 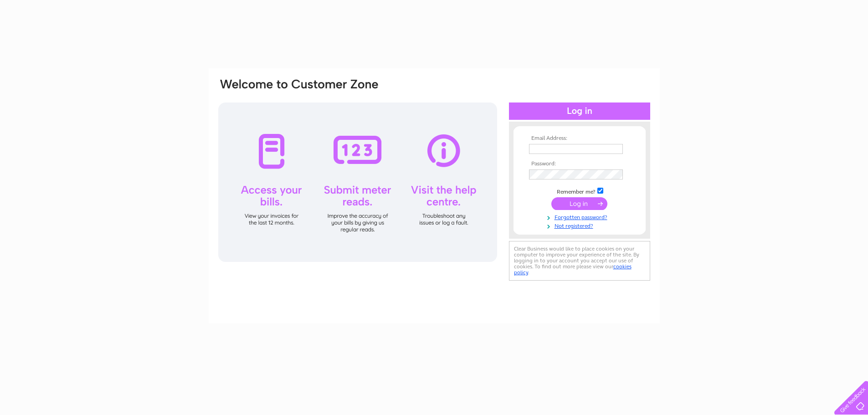 I want to click on input: Submit, so click(x=579, y=204).